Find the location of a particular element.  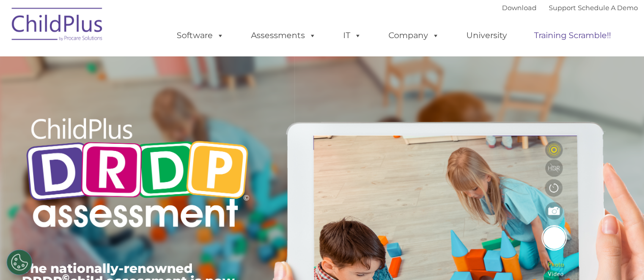

a: University is located at coordinates (486, 35).